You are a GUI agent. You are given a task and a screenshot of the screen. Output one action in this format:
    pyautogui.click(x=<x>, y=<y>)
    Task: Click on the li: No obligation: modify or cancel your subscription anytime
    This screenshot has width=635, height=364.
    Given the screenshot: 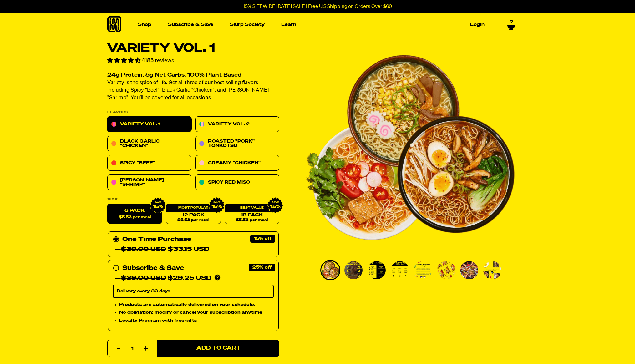 What is the action you would take?
    pyautogui.click(x=196, y=313)
    